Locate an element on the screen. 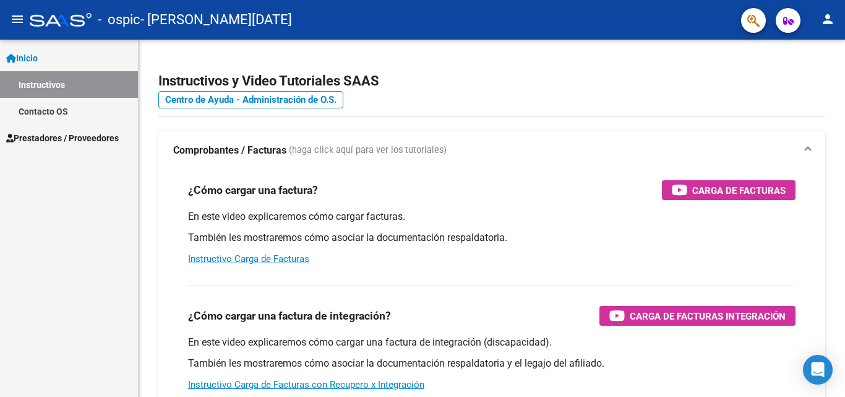  mat-icon: menu is located at coordinates (17, 19).